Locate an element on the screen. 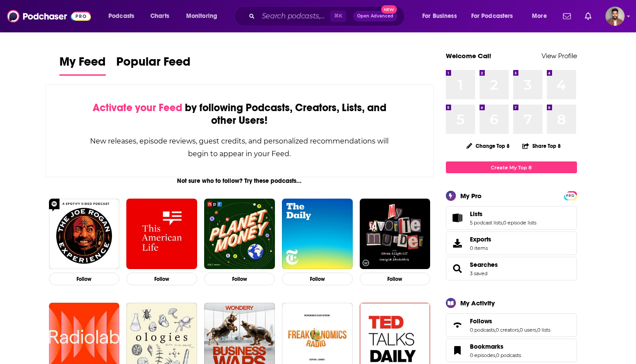 This screenshot has height=364, width=636. span: Podcasts is located at coordinates (121, 16).